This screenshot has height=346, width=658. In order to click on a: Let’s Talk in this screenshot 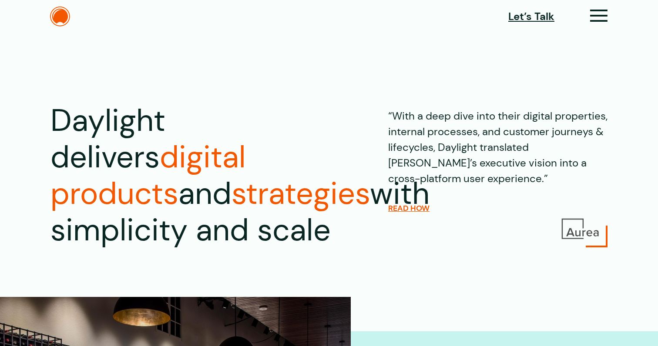, I will do `click(531, 17)`.